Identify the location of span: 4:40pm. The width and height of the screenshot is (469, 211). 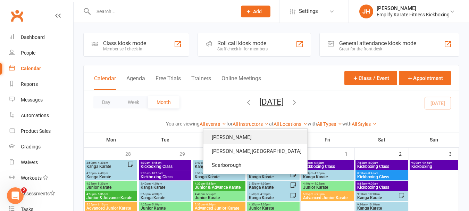
(328, 183).